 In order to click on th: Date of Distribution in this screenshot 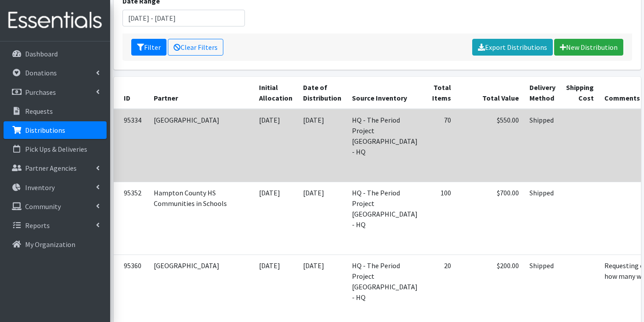, I will do `click(322, 92)`.